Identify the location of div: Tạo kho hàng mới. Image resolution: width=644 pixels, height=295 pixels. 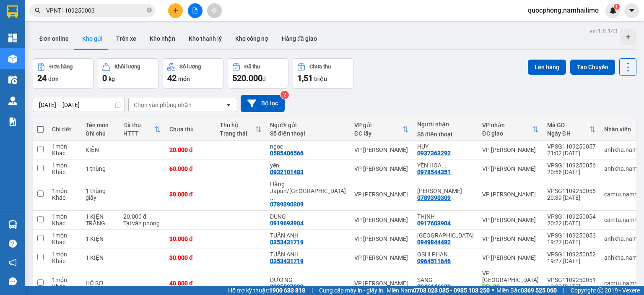
(628, 37).